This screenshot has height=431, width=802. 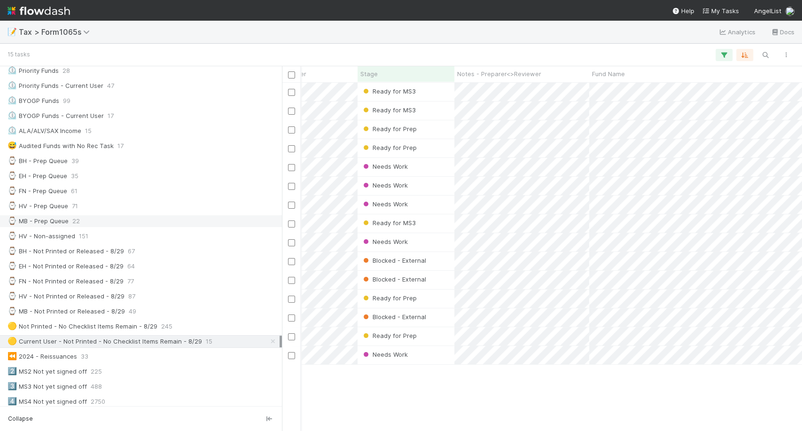 What do you see at coordinates (66, 251) in the screenshot?
I see `div: BH - Not Printed or Released - 8/29` at bounding box center [66, 251].